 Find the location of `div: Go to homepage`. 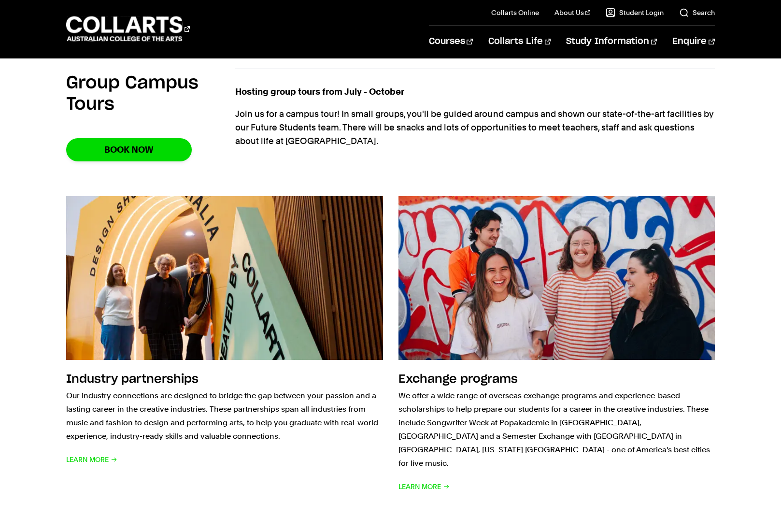

div: Go to homepage is located at coordinates (128, 28).